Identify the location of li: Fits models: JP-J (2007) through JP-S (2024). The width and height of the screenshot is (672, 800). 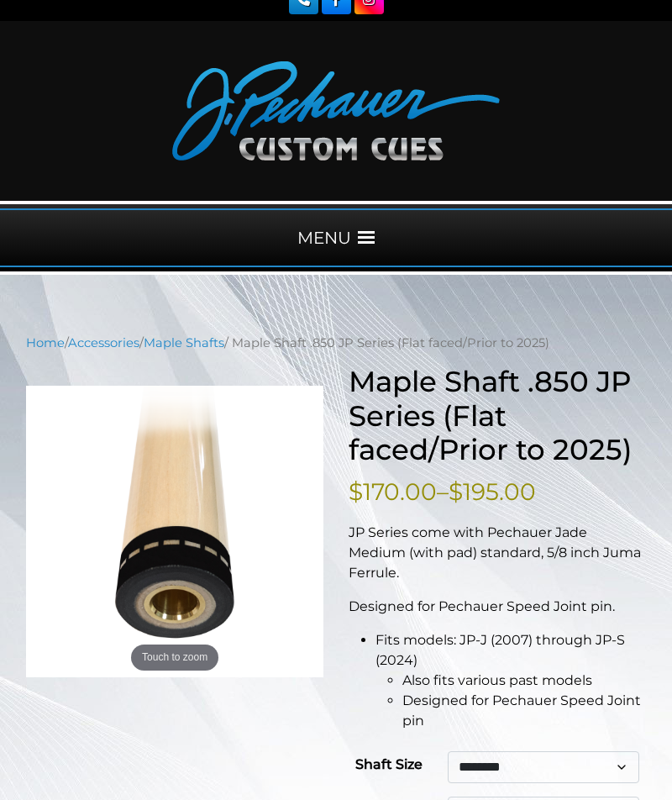
(511, 681).